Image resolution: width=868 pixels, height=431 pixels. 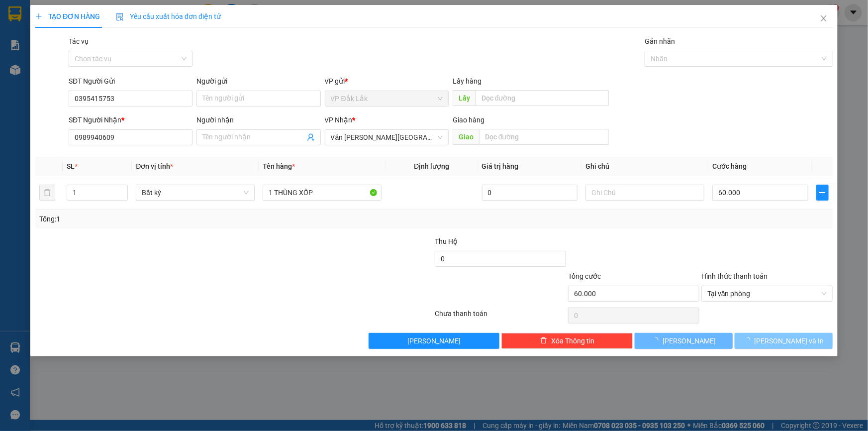 What do you see at coordinates (79, 42) in the screenshot?
I see `label: Tác vụ` at bounding box center [79, 42].